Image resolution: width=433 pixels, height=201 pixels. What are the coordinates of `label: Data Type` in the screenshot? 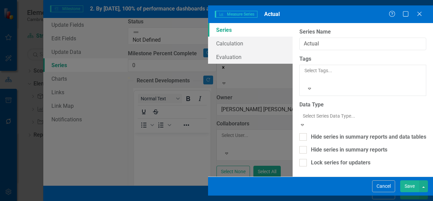 It's located at (363, 105).